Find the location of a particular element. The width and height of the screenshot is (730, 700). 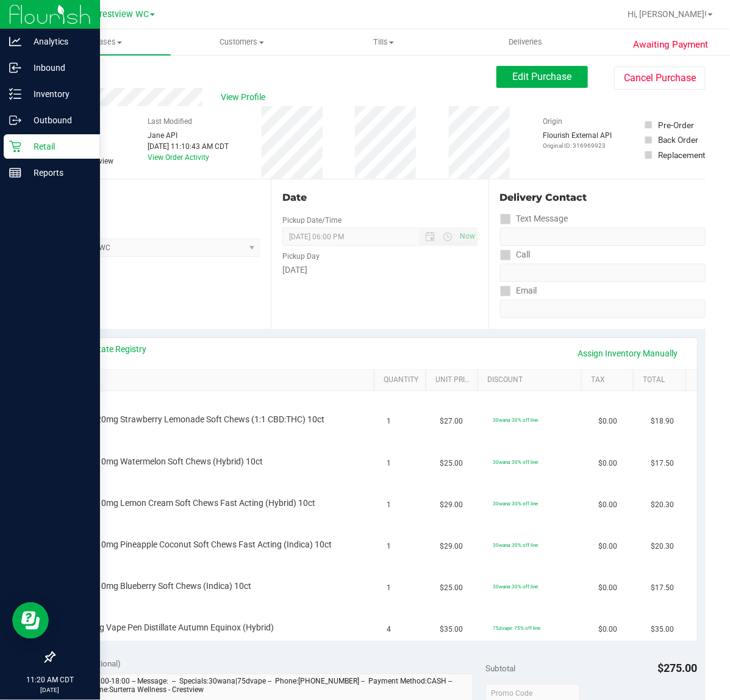

div: Jane API is located at coordinates (188, 135).